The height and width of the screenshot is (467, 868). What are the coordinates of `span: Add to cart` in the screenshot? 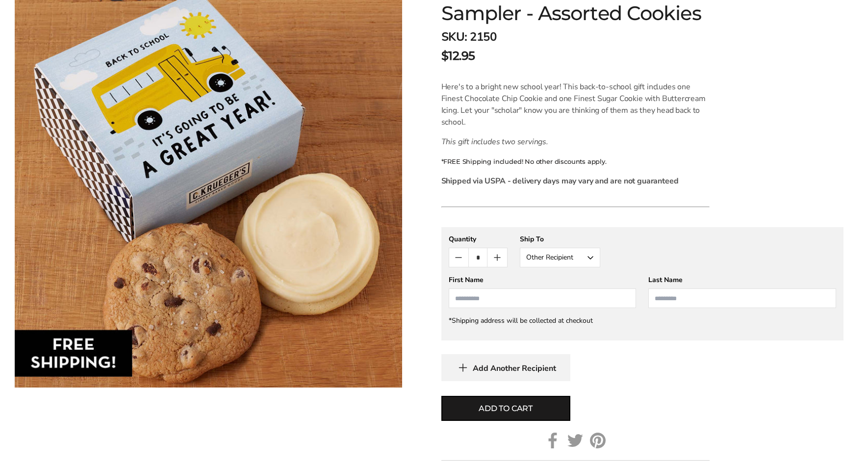 It's located at (506, 409).